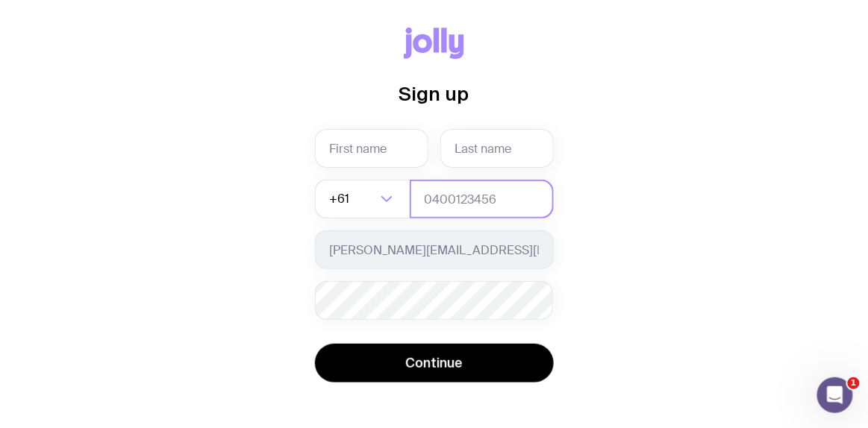 The width and height of the screenshot is (868, 428). I want to click on input: Search for option, so click(364, 199).